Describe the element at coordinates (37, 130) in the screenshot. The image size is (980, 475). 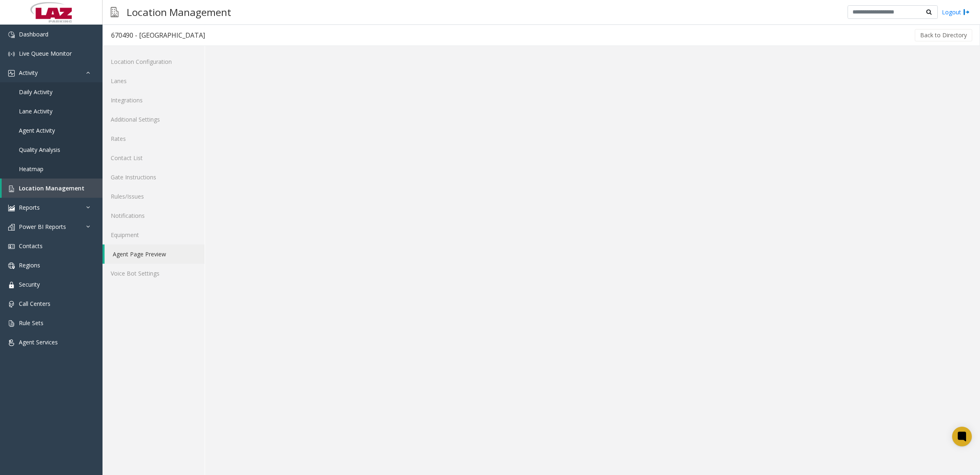
I see `span: Agent Activity` at that location.